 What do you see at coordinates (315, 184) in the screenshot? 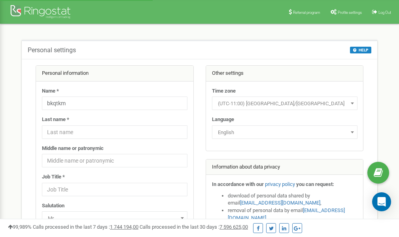
I see `strong: you can request:` at bounding box center [315, 184].